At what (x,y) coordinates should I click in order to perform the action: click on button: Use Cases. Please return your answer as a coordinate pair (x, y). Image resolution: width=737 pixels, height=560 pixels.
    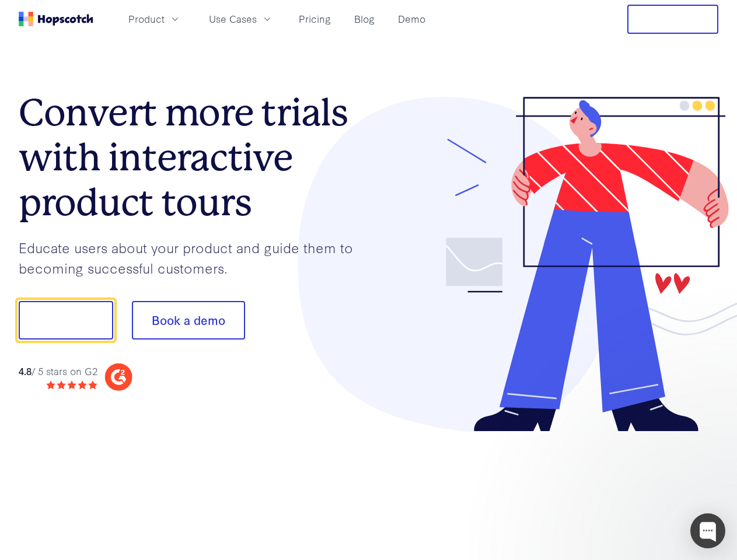
    Looking at the image, I should click on (241, 19).